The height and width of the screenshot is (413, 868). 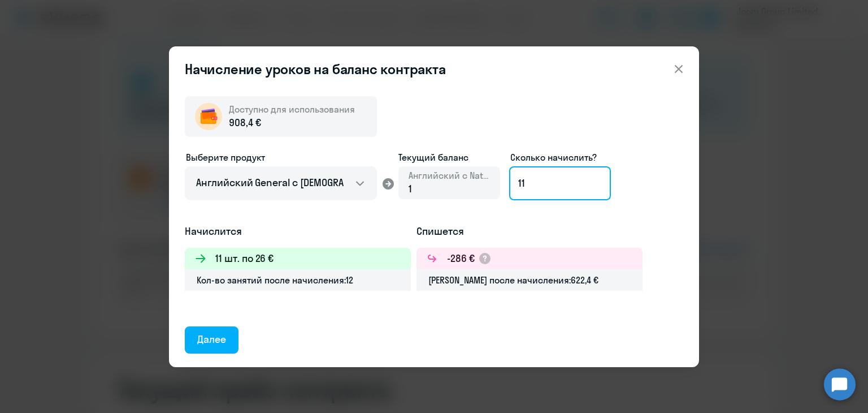 What do you see at coordinates (209, 116) in the screenshot?
I see `img: wallet-circle.png` at bounding box center [209, 116].